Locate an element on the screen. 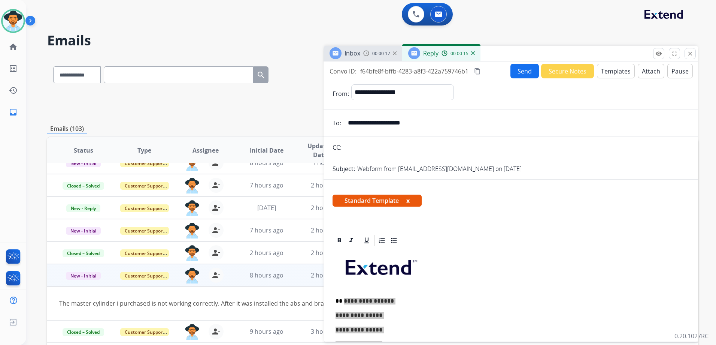 The height and width of the screenshot is (345, 716). span: Reply is located at coordinates (431, 53).